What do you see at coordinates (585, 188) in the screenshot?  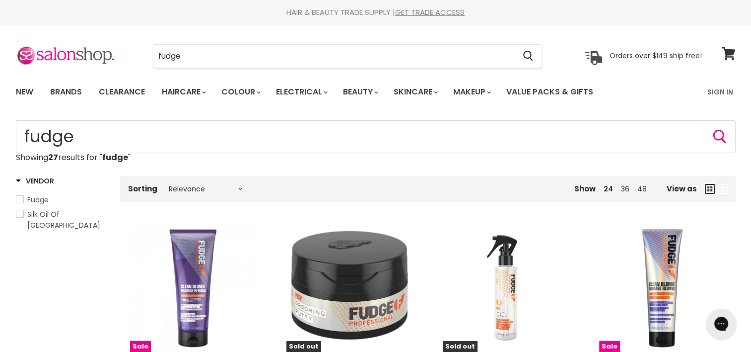 I see `span: Show` at bounding box center [585, 188].